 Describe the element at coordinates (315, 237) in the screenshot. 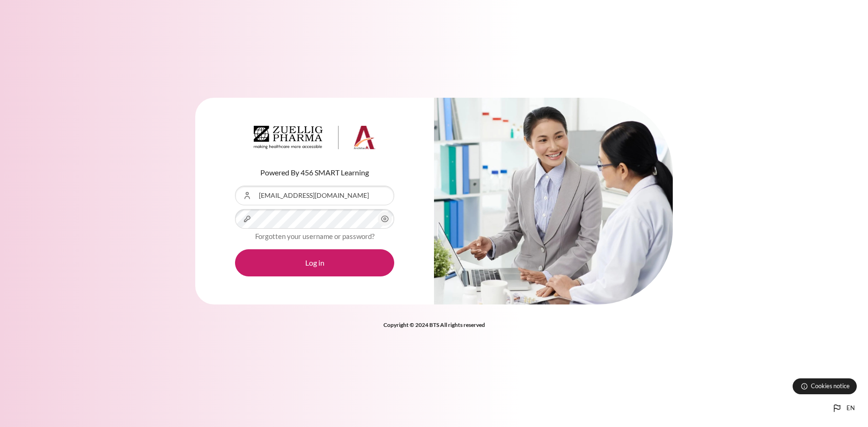

I see `a: Forgotten your username or password?` at that location.